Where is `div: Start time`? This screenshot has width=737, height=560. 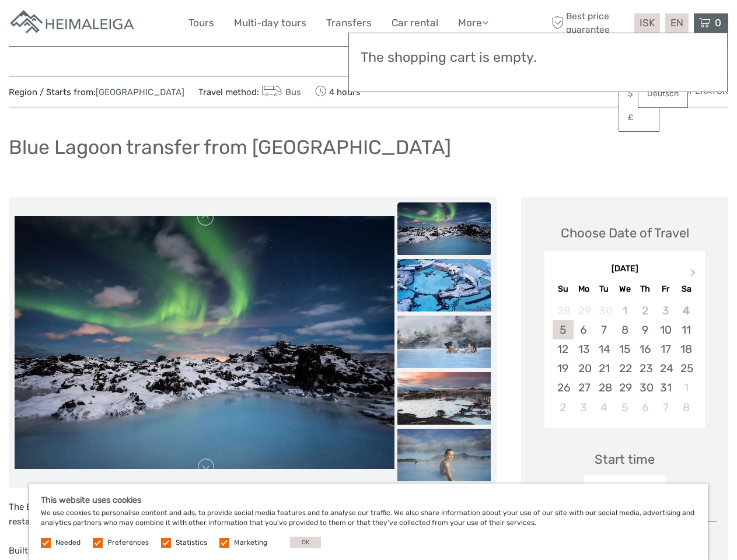
div: Start time is located at coordinates (624, 459).